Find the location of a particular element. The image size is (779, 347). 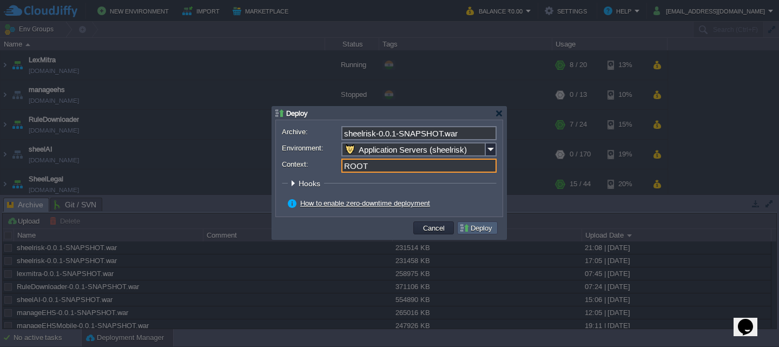

span: Deploy is located at coordinates (297, 113).